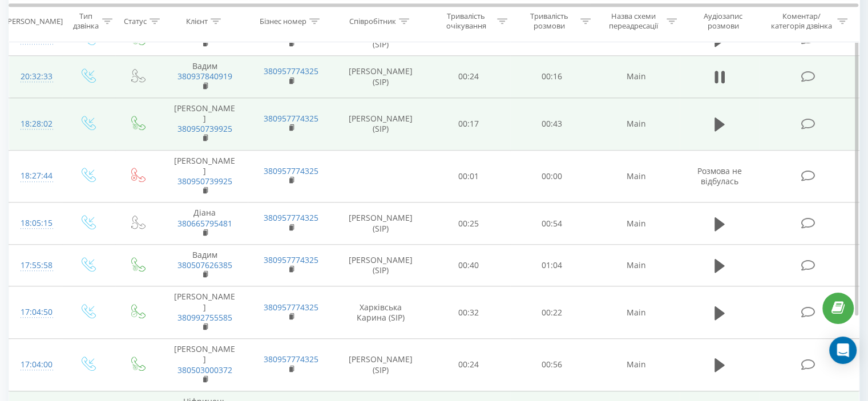  Describe the element at coordinates (551, 223) in the screenshot. I see `td: 00:54` at that location.